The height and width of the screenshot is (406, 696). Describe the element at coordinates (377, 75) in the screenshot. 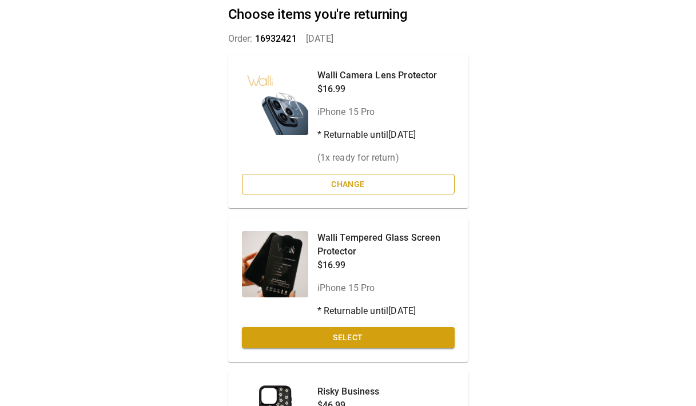

I see `p: Walli Camera Lens Protector` at that location.